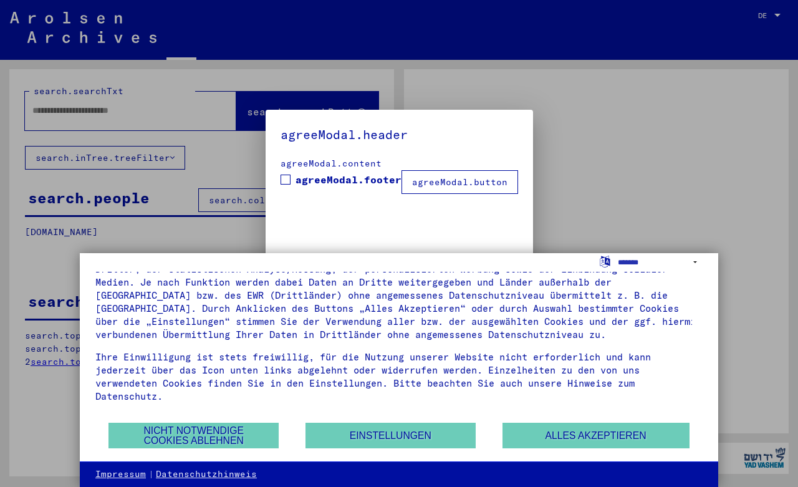  What do you see at coordinates (206, 474) in the screenshot?
I see `a: Datenschutzhinweis` at bounding box center [206, 474].